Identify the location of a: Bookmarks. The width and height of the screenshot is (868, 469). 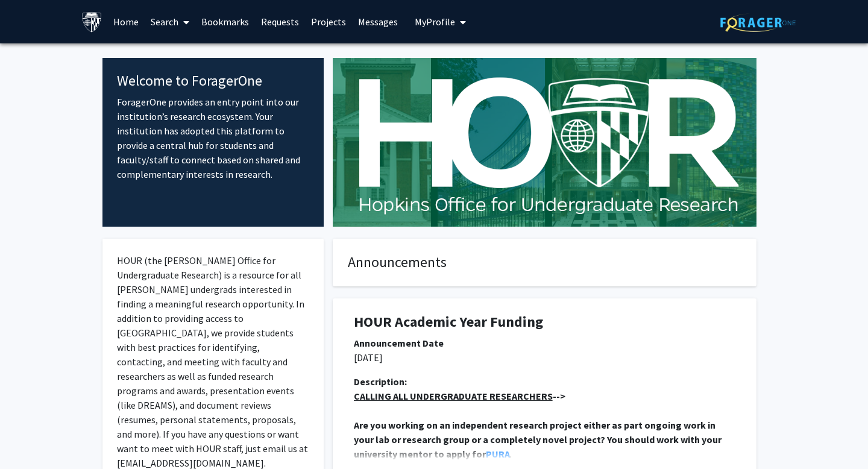
(225, 22).